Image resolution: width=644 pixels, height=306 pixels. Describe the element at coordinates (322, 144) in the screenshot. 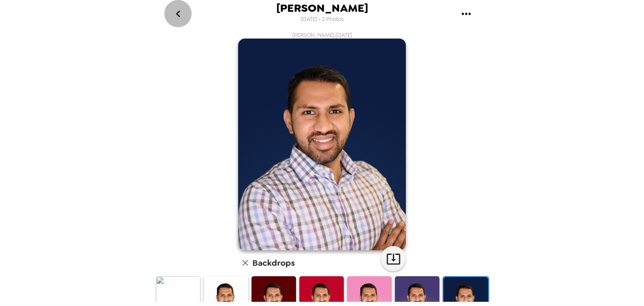

I see `img: user` at that location.